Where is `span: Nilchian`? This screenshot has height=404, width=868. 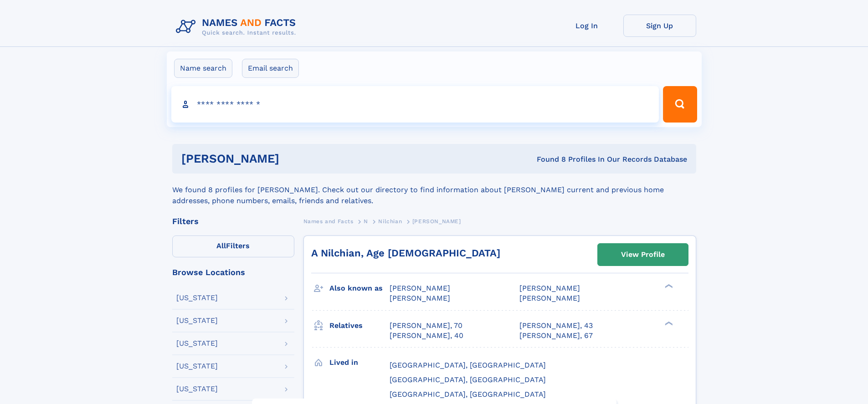 span: Nilchian is located at coordinates (390, 222).